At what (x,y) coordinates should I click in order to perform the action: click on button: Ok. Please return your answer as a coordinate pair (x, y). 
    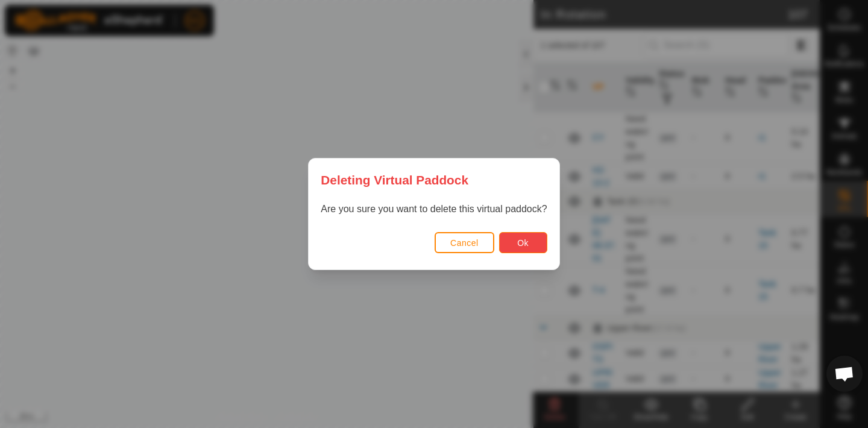
    Looking at the image, I should click on (523, 243).